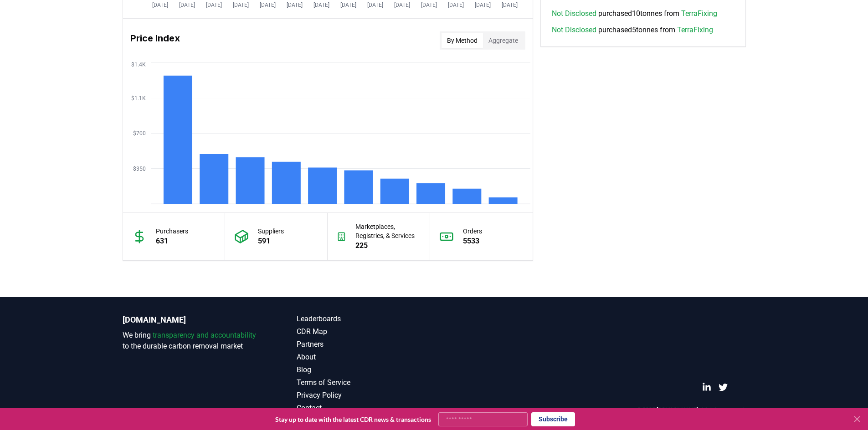 The width and height of the screenshot is (868, 430). I want to click on a: LinkedIn, so click(707, 387).